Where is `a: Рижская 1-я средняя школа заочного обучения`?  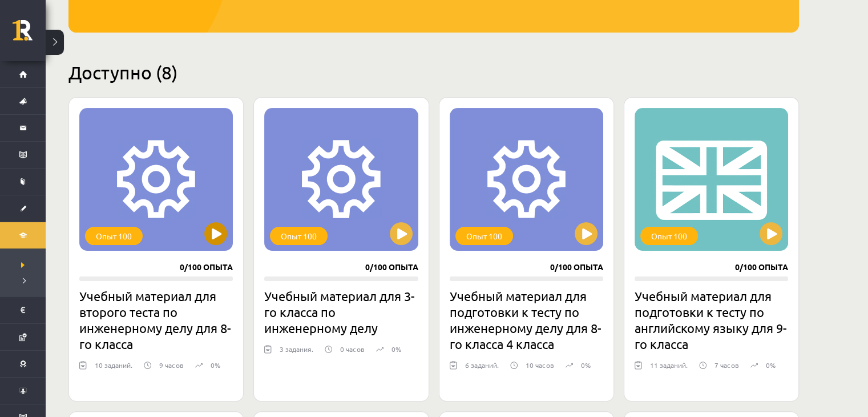 a: Рижская 1-я средняя школа заочного обучения is located at coordinates (29, 34).